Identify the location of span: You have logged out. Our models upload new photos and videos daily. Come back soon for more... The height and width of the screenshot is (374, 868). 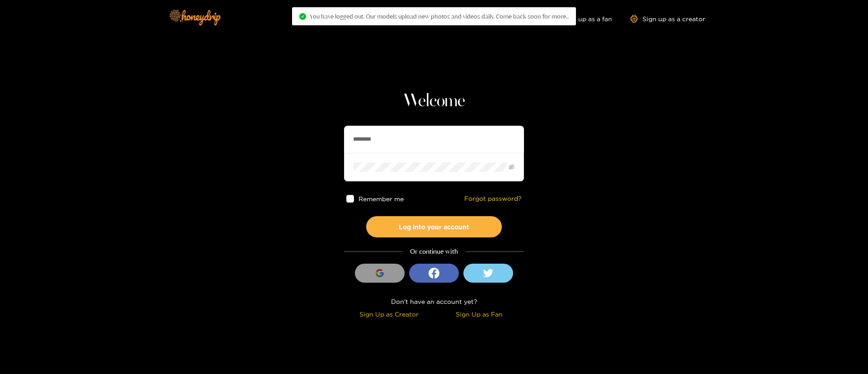
(439, 16).